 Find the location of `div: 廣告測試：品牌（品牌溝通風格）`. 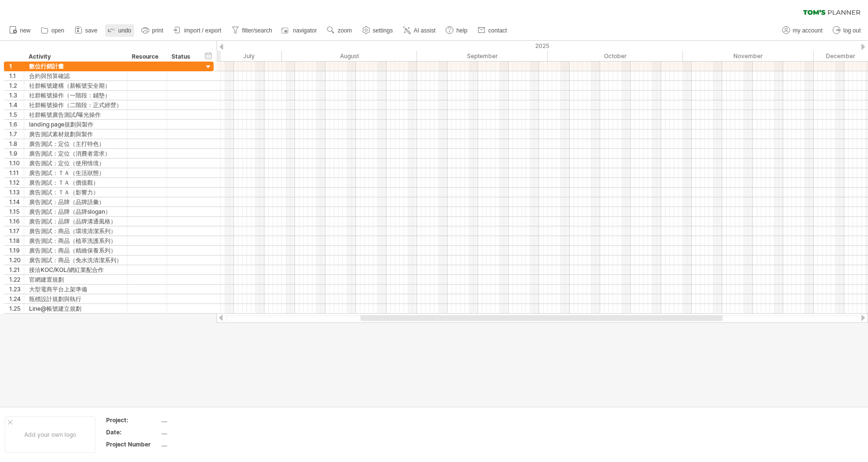

div: 廣告測試：品牌（品牌溝通風格） is located at coordinates (76, 221).